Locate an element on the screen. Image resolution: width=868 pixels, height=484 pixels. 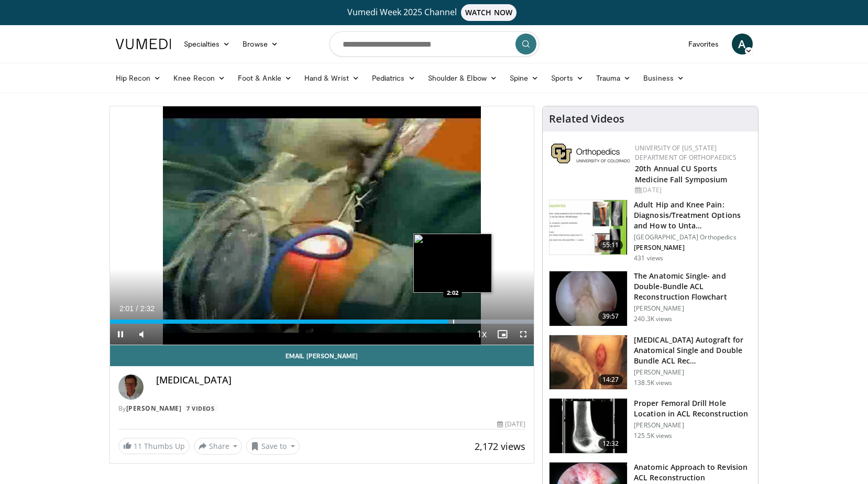
h3: The Anatomic Single- and Double-Bundle ACL Reconstruction Flowchart is located at coordinates (693, 287).